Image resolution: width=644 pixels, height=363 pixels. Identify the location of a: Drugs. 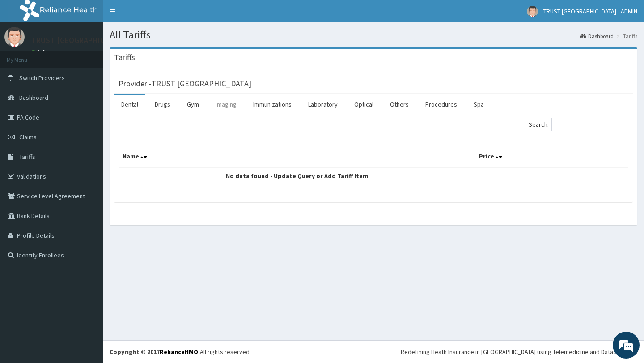
(162, 104).